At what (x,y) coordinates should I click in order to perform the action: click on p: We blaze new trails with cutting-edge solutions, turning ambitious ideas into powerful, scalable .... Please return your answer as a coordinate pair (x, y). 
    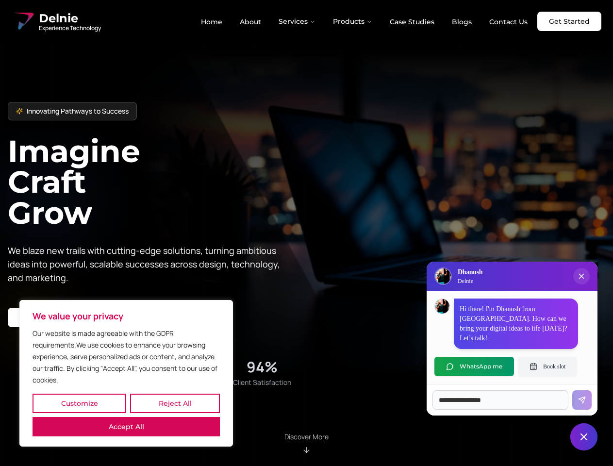
    Looking at the image, I should click on (148, 264).